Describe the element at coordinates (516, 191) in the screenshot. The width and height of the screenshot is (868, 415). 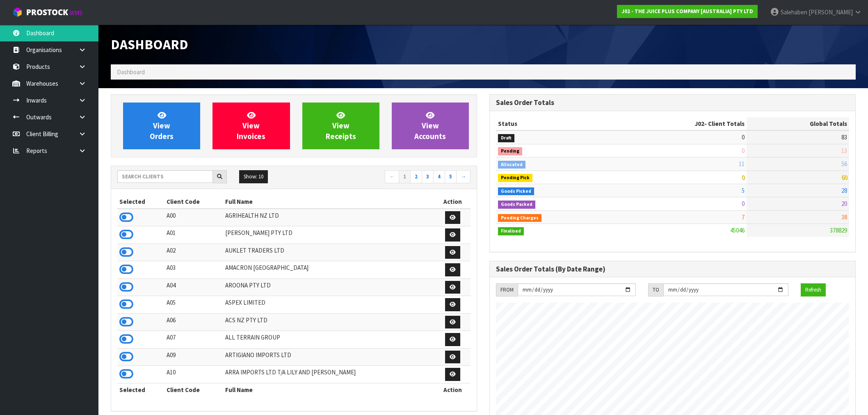
I see `span: Goods Picked` at that location.